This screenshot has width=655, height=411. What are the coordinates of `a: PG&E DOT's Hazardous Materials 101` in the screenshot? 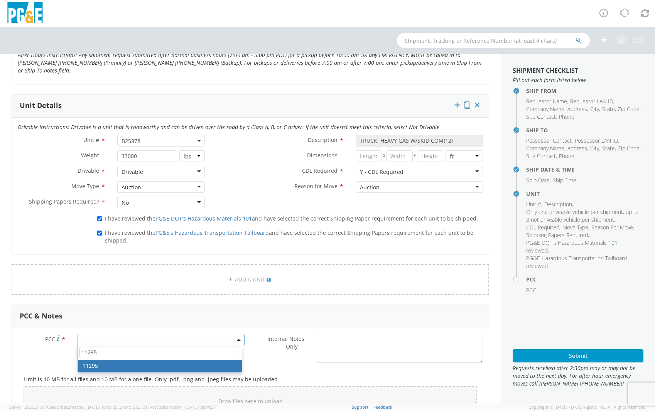 It's located at (204, 218).